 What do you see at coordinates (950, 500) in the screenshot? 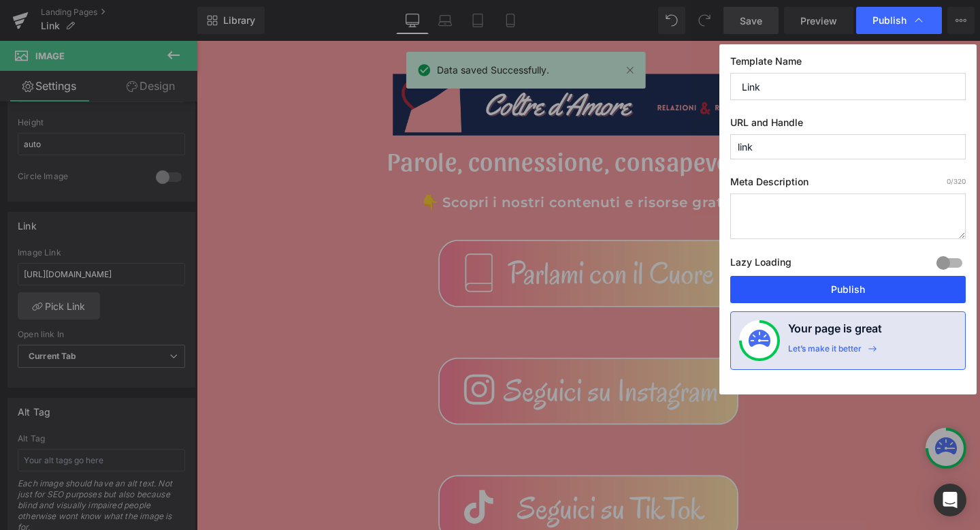
I see `div: Open Intercom Messenger` at bounding box center [950, 500].